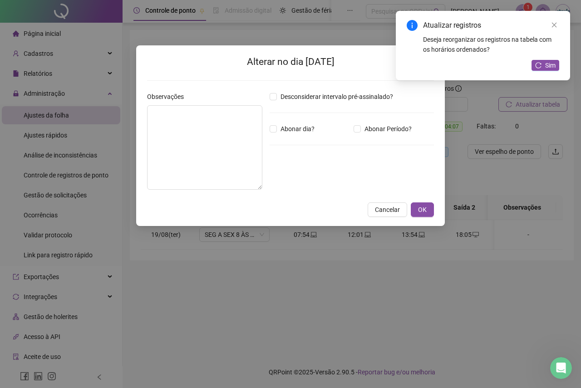  What do you see at coordinates (538, 65) in the screenshot?
I see `span: reload` at bounding box center [538, 65].